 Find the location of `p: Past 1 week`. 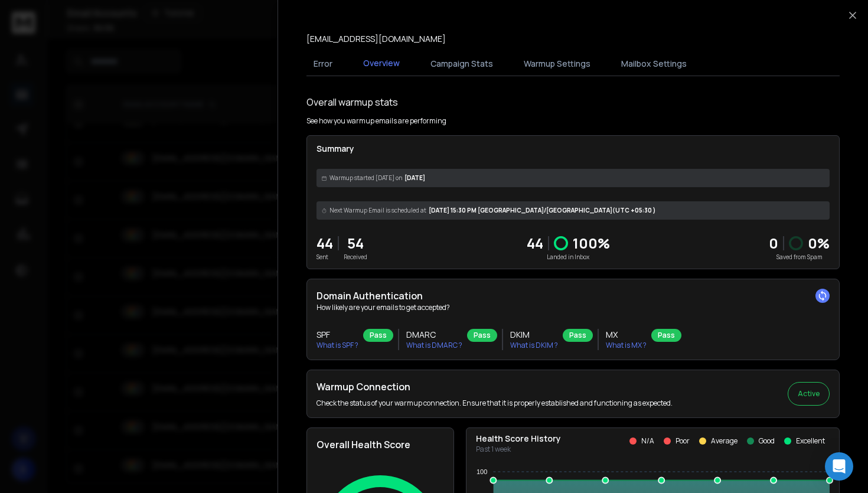

p: Past 1 week is located at coordinates (519, 450).